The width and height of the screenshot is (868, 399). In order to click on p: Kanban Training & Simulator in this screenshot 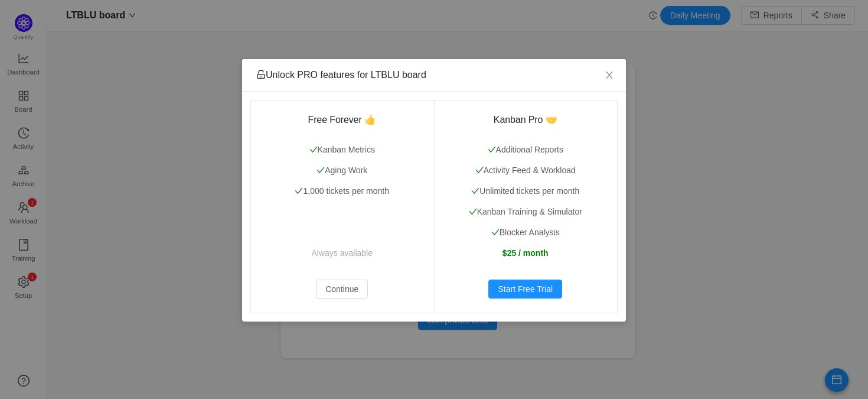, I will do `click(525, 212)`.